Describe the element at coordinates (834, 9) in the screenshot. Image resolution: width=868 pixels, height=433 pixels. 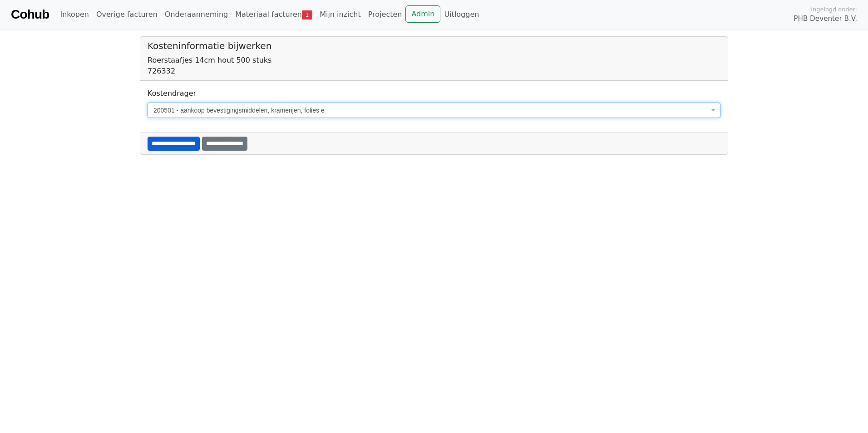
I see `span: Ingelogd onder:` at that location.